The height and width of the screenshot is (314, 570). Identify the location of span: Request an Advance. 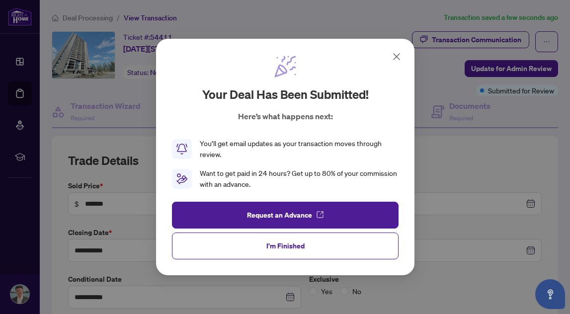
(279, 215).